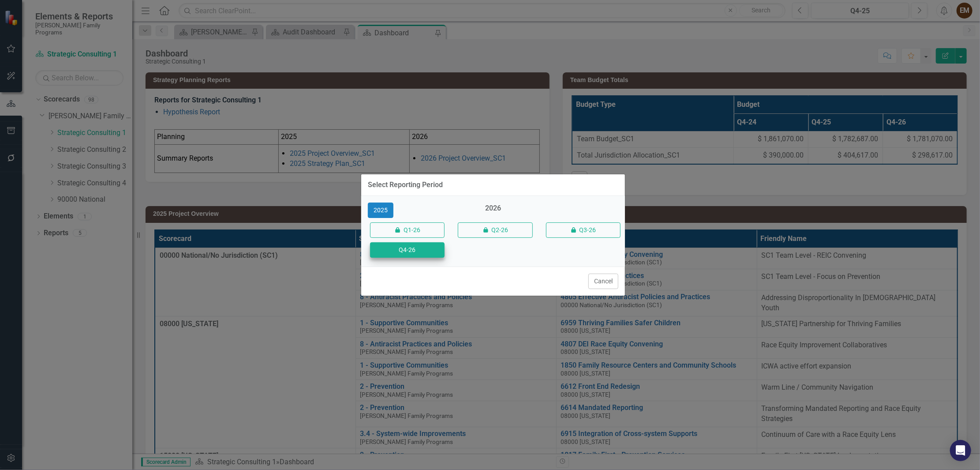 This screenshot has height=470, width=980. I want to click on button: Cancel, so click(604, 281).